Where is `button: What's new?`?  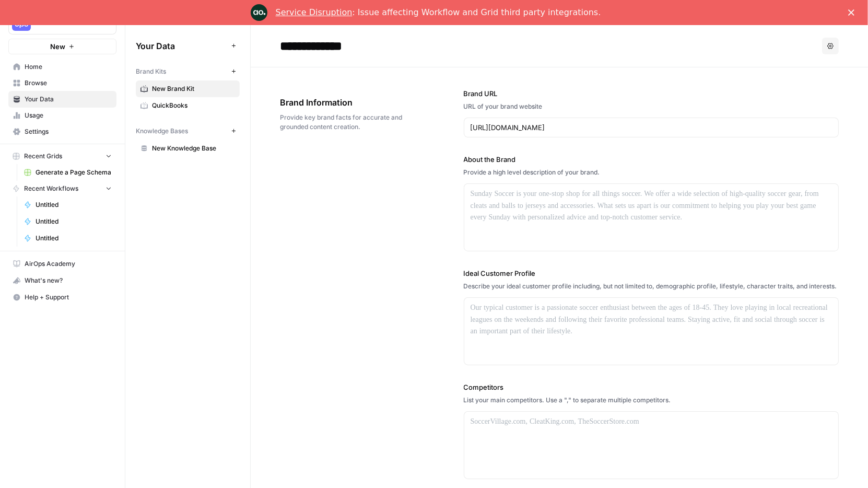
button: What's new? is located at coordinates (62, 281).